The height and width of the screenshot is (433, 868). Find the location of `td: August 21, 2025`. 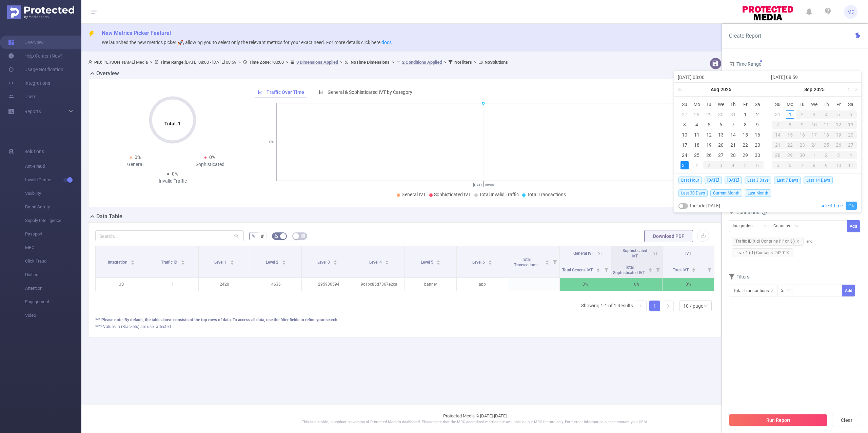

td: August 21, 2025 is located at coordinates (733, 145).